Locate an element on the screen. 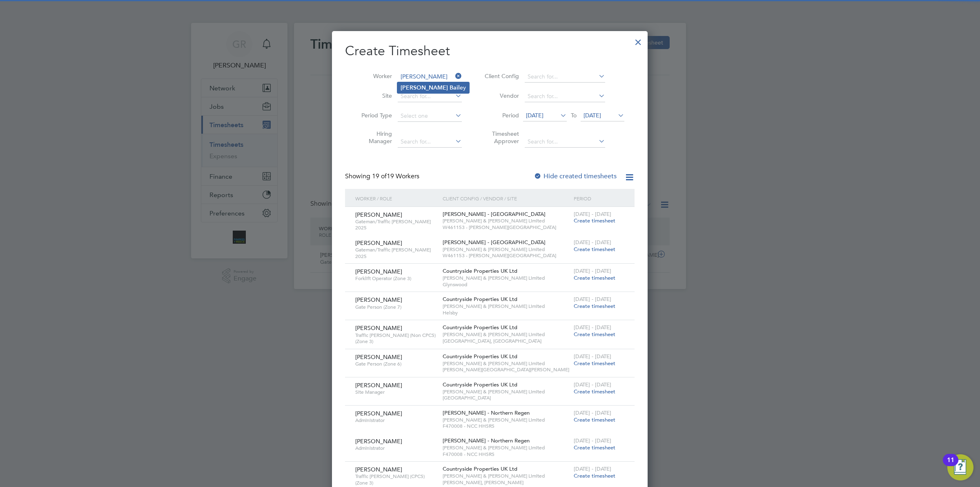  button: Open Resource Center, 11 new notifications is located at coordinates (961, 467).